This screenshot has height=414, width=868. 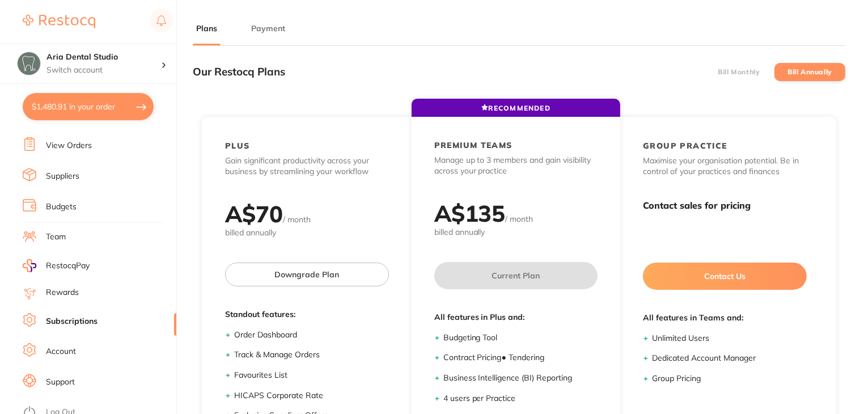 What do you see at coordinates (516, 108) in the screenshot?
I see `span: RECOMMENDED` at bounding box center [516, 108].